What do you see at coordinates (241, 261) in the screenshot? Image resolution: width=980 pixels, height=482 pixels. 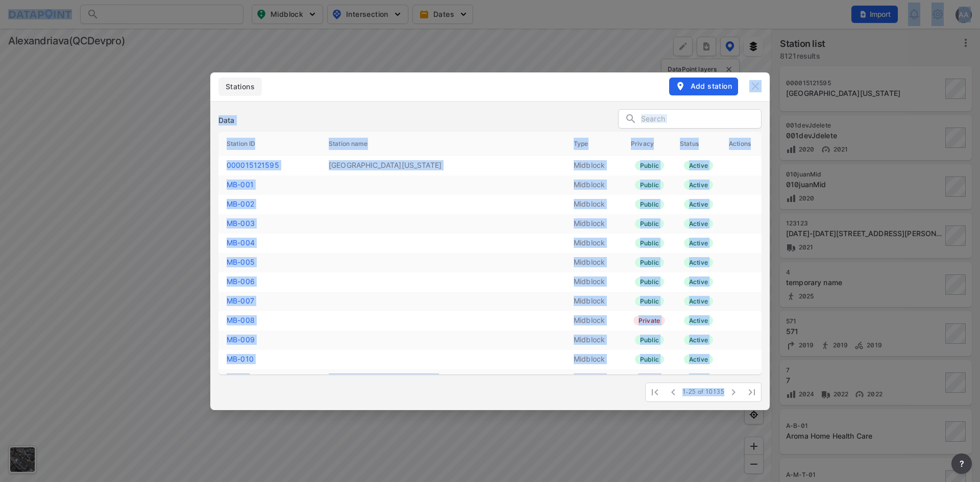 I see `a: MB-005` at bounding box center [241, 261].